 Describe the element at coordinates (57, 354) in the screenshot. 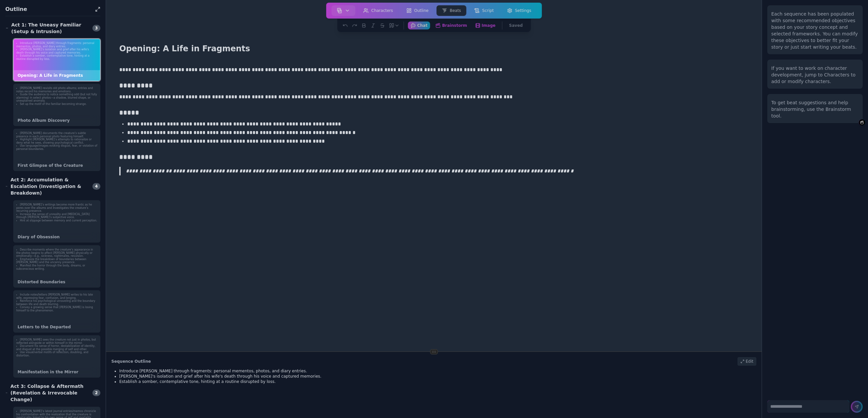

I see `li: Use visual/verbal motifs of reflection, doubling, and distortion.` at that location.